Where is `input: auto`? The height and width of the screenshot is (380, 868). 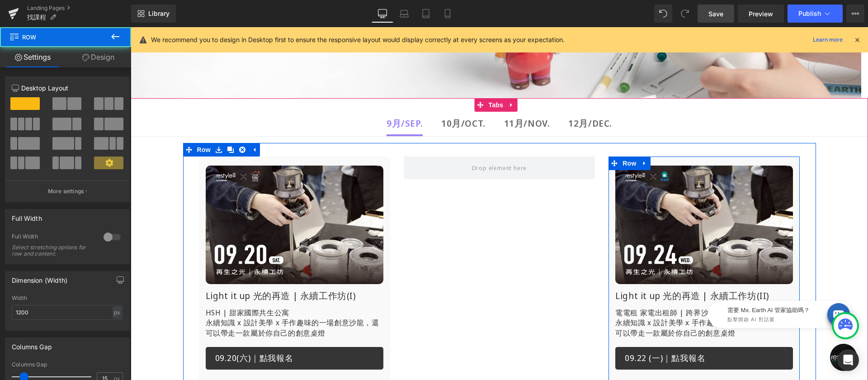 input: auto is located at coordinates (67, 312).